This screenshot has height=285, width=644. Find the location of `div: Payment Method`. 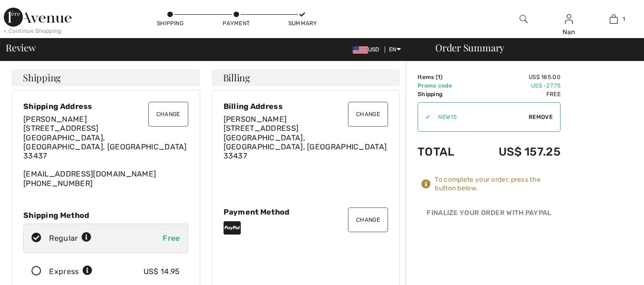

div: Payment Method is located at coordinates (306, 212).